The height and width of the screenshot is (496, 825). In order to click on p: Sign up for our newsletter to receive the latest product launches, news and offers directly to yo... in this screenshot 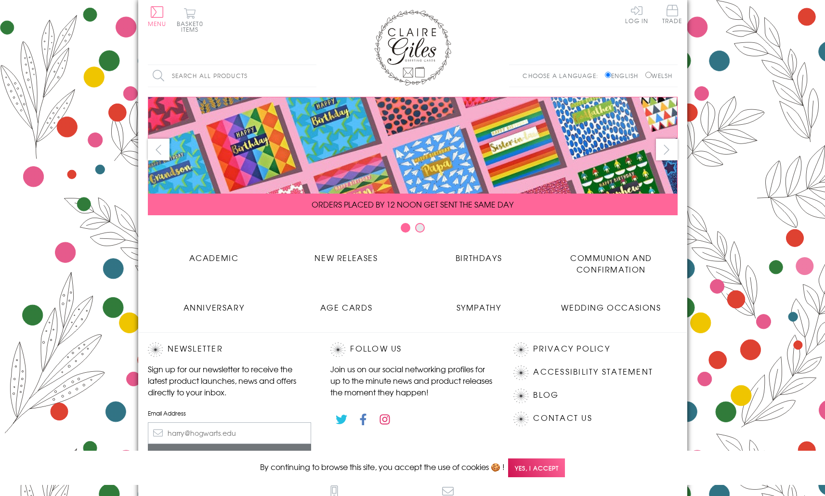, I will do `click(230, 381)`.